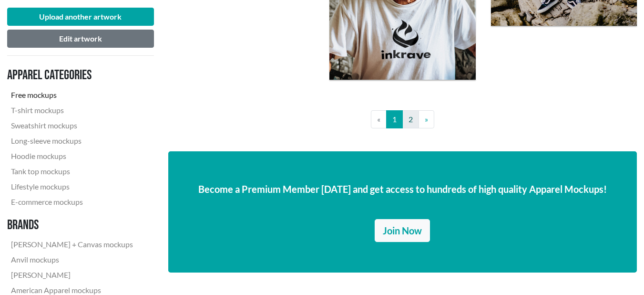 Image resolution: width=644 pixels, height=295 pixels. I want to click on a: Sweatshirt mockups, so click(72, 126).